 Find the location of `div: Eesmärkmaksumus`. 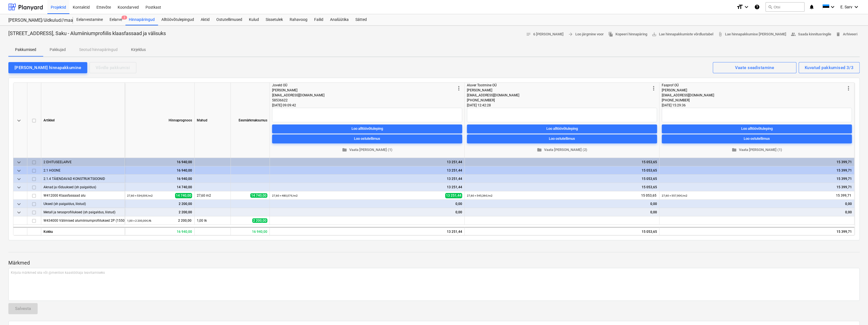

div: Eesmärkmaksumus is located at coordinates (250, 120).